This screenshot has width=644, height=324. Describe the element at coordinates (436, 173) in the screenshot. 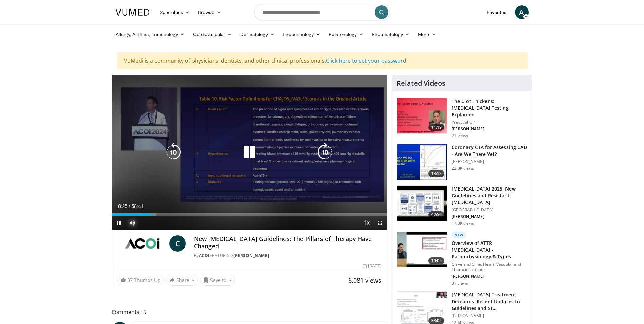

I see `span: 13:58` at that location.